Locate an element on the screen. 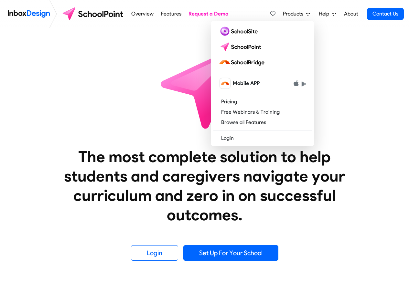  img: schoolsite logo is located at coordinates (239, 31).